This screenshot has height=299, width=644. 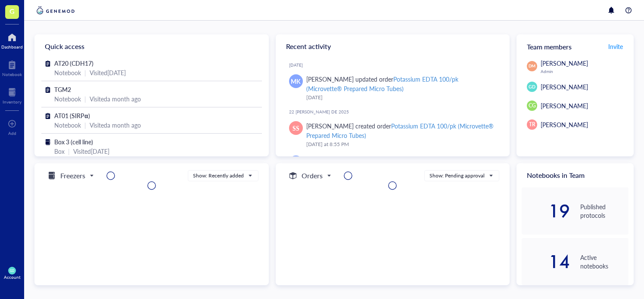 I want to click on div: Potassium EDTA 100/pk (Microvette® Prepared Micro Tubes), so click(x=400, y=130).